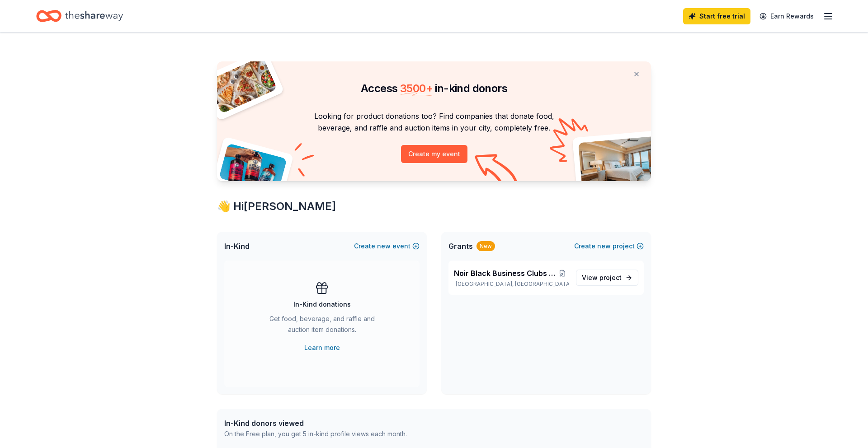 Image resolution: width=868 pixels, height=448 pixels. I want to click on span: In-Kind, so click(237, 246).